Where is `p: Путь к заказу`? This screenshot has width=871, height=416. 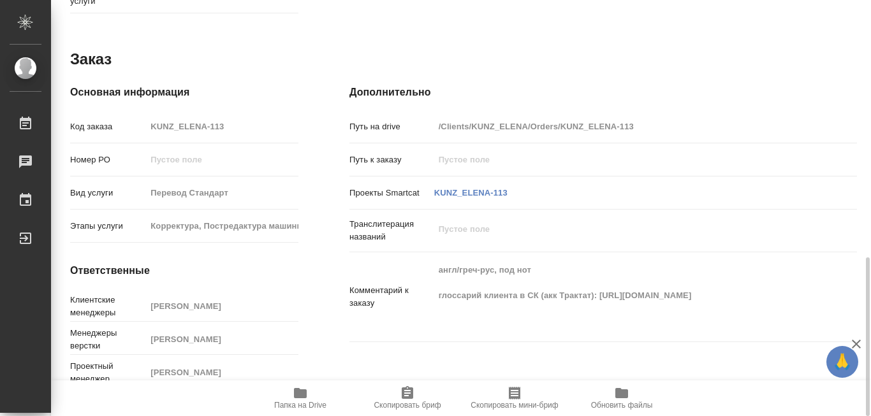
p: Путь к заказу is located at coordinates (391, 160).